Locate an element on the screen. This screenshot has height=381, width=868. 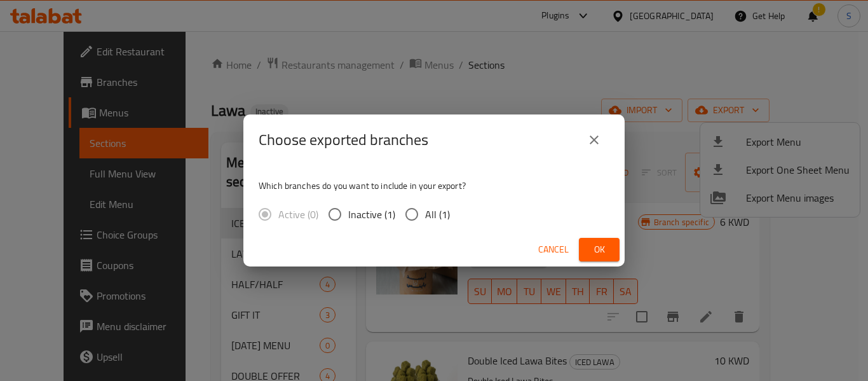
button: Ok is located at coordinates (600, 249).